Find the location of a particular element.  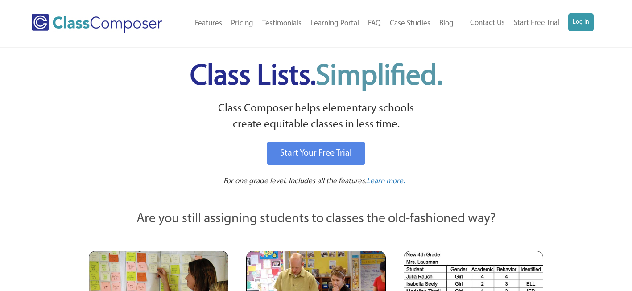

a: Testimonials is located at coordinates (282, 24).